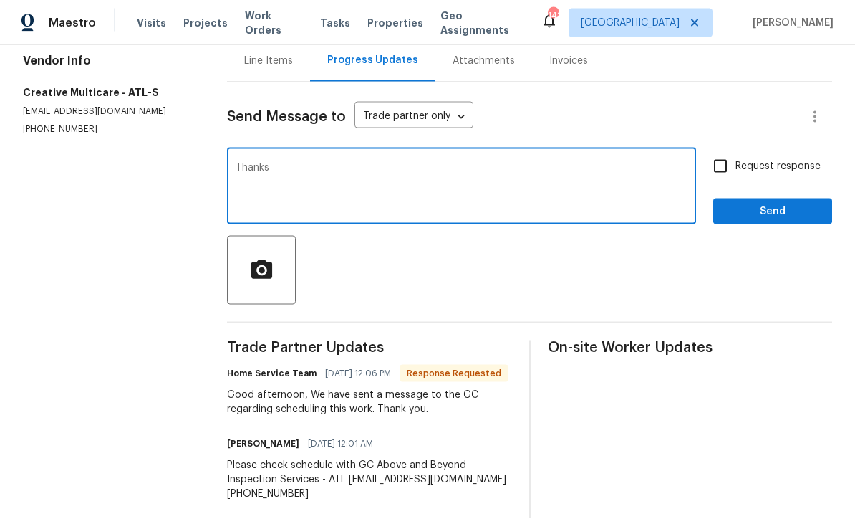  What do you see at coordinates (335, 23) in the screenshot?
I see `span: Tasks` at bounding box center [335, 23].